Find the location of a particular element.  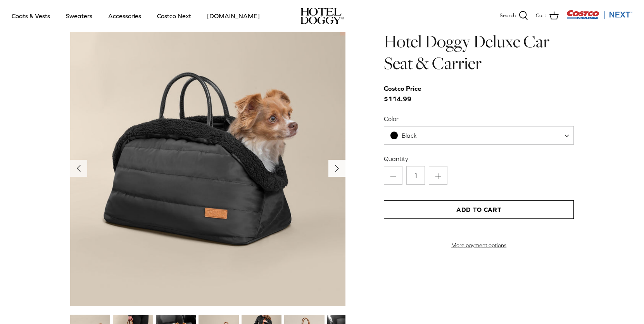

a: Accessories is located at coordinates (124, 16).